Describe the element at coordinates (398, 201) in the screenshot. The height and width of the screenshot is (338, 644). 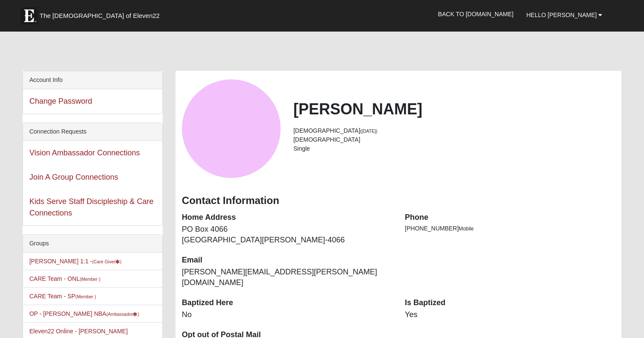
I see `h3: Contact Information` at that location.